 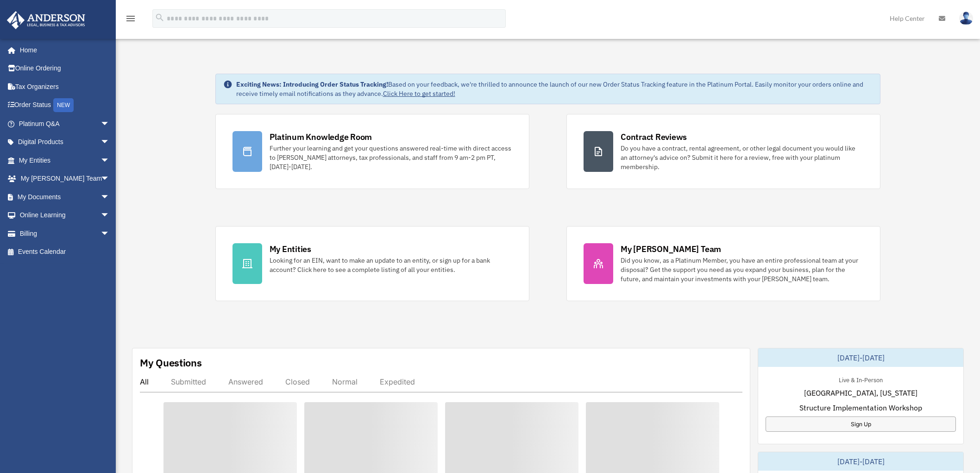 What do you see at coordinates (46, 20) in the screenshot?
I see `img: Anderson Advisors Platinum Portal` at bounding box center [46, 20].